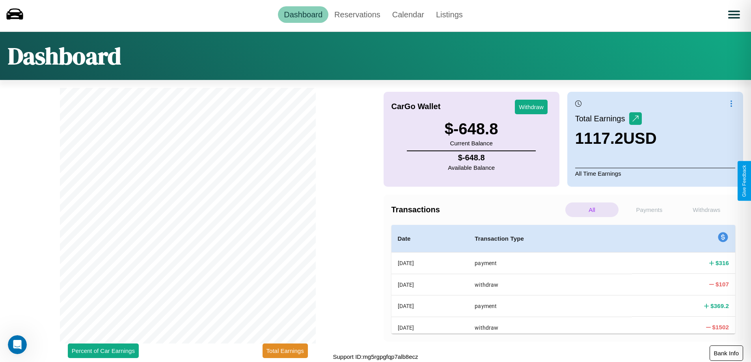 The width and height of the screenshot is (751, 362). What do you see at coordinates (655, 173) in the screenshot?
I see `p: All Time Earnings` at bounding box center [655, 173].